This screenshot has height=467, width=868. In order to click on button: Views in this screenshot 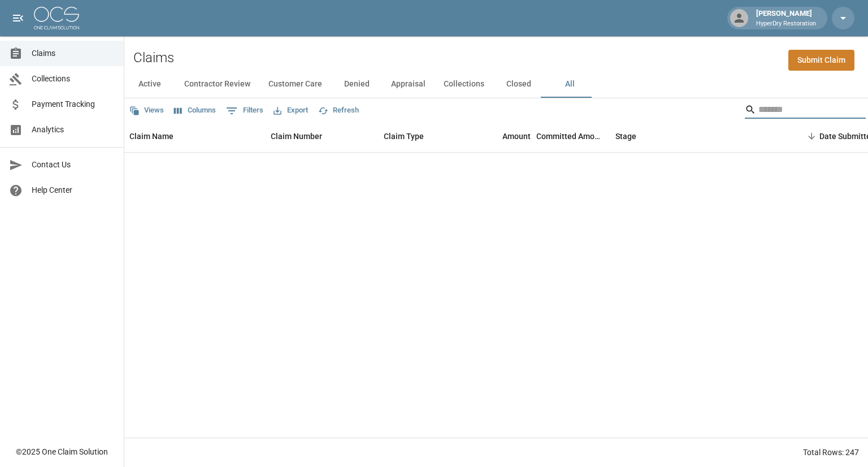, I will do `click(147, 110)`.